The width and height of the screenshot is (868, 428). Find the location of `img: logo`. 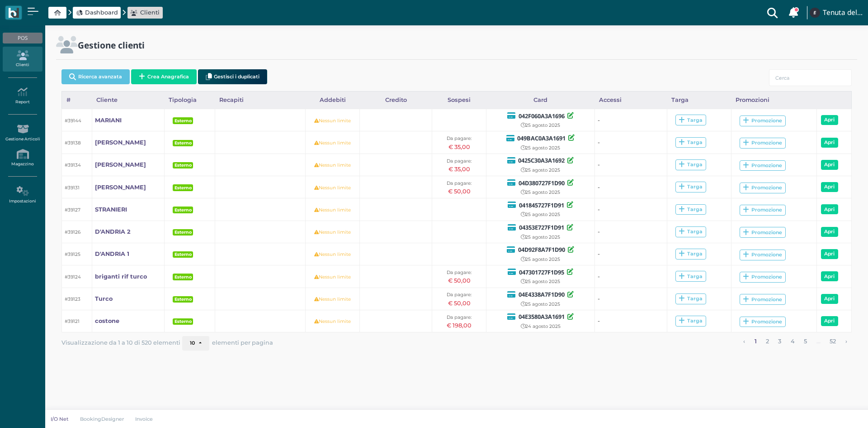

img: logo is located at coordinates (13, 13).